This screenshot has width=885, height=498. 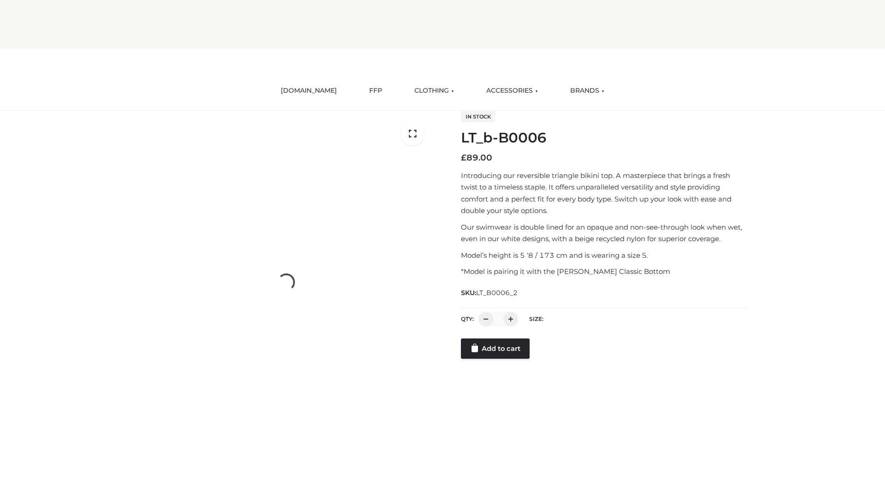 What do you see at coordinates (604, 193) in the screenshot?
I see `p: Introducing our reversible triangle bikini top. A masterpiece that brings a fresh twist to a time...` at bounding box center [604, 193].